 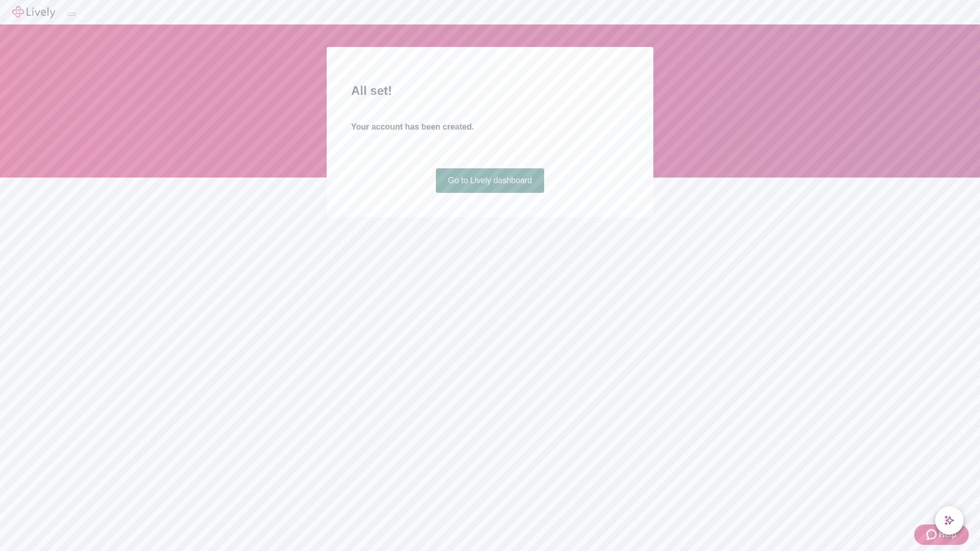 I want to click on button: Log out, so click(x=71, y=14).